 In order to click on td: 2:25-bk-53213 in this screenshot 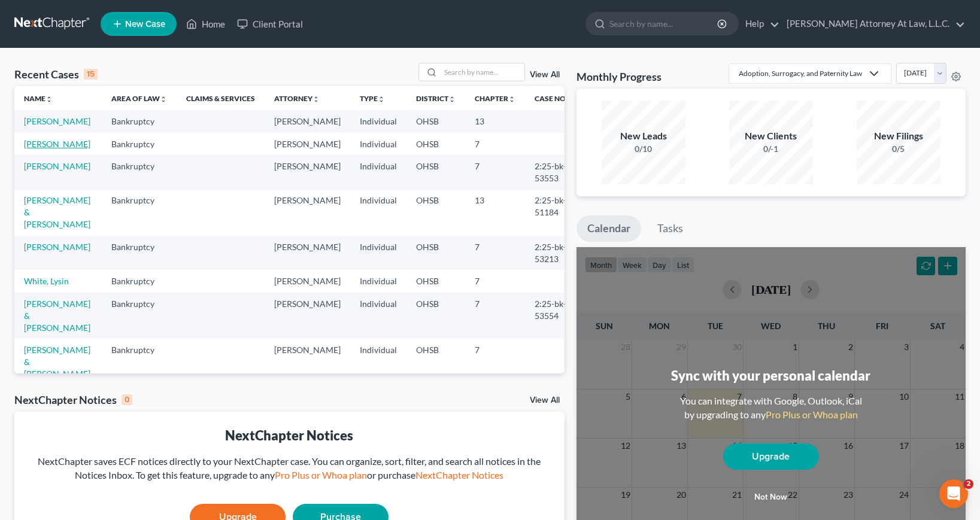, I will do `click(554, 253)`.